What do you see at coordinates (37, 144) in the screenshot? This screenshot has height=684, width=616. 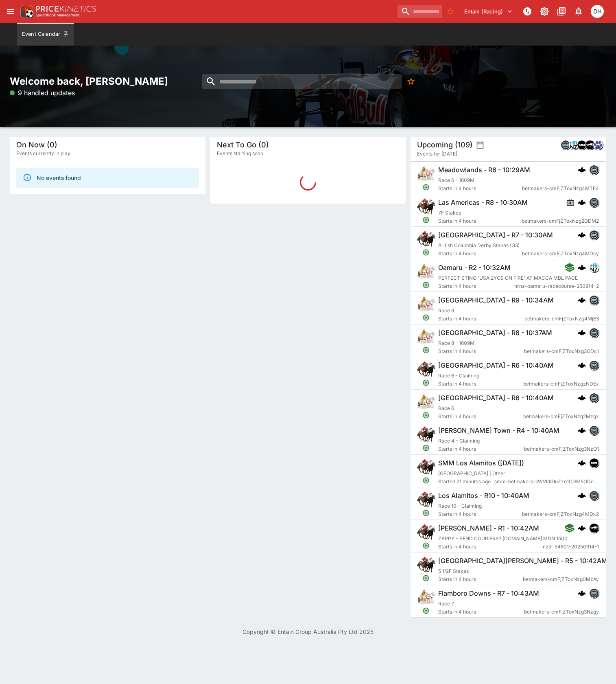 I see `h5: On Now (0)` at bounding box center [37, 144].